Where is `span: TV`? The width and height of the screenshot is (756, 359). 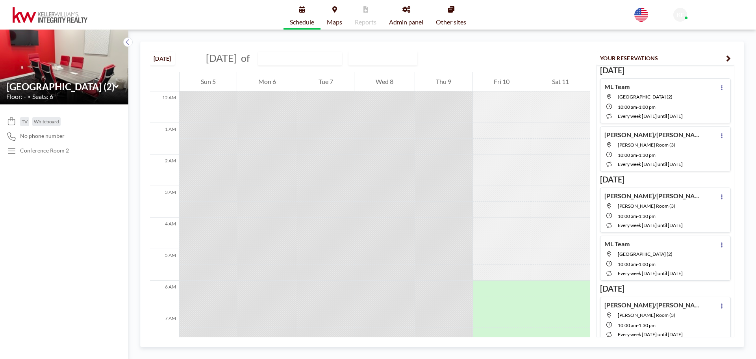
span: TV is located at coordinates (24, 121).